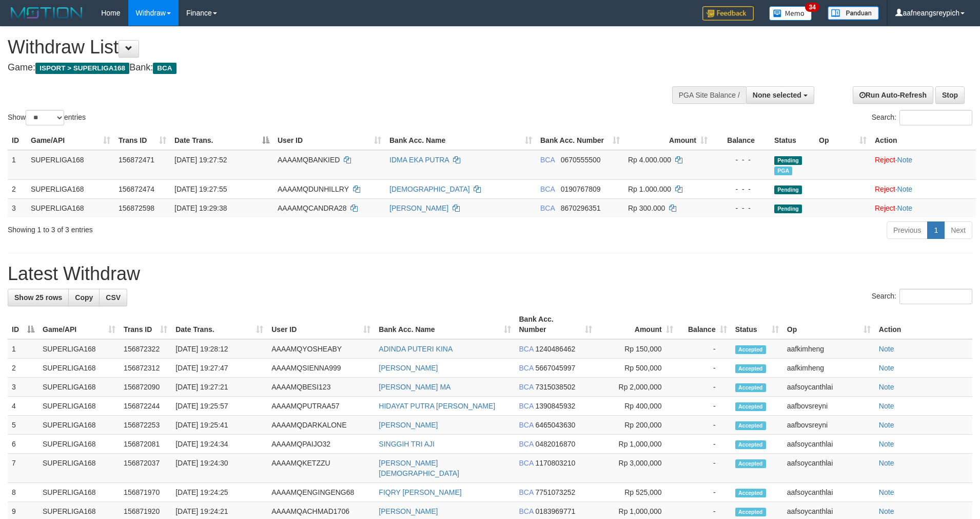 Image resolution: width=980 pixels, height=519 pixels. I want to click on td: 3, so click(23, 387).